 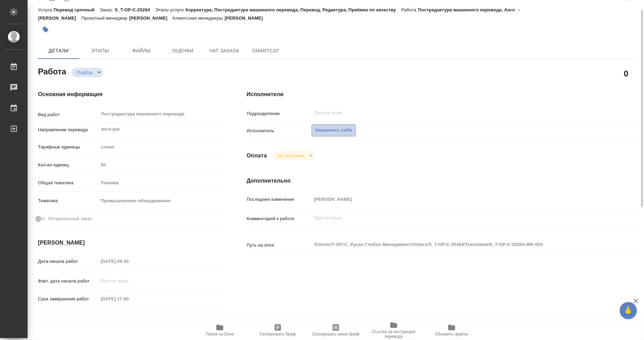 What do you see at coordinates (159, 147) in the screenshot?
I see `div: слово` at bounding box center [159, 147].